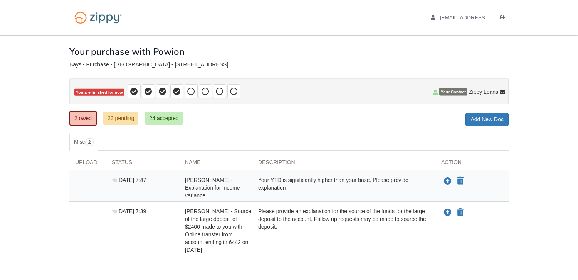  Describe the element at coordinates (454, 92) in the screenshot. I see `span: Your Contact` at that location.